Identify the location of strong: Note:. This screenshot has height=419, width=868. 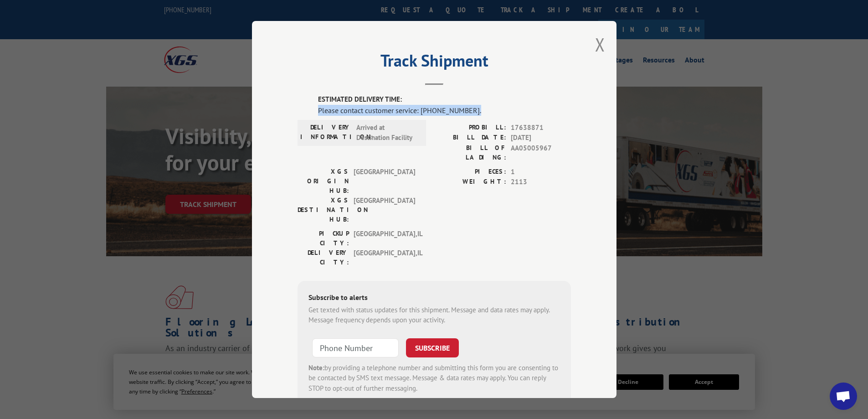
(316, 367).